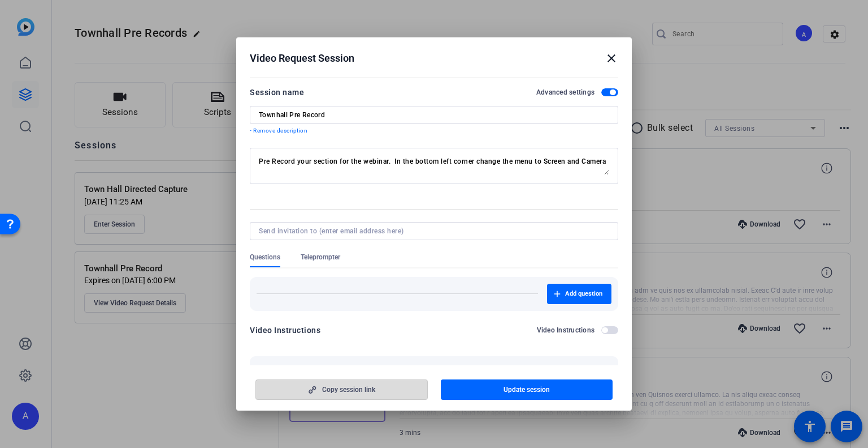 This screenshot has width=868, height=448. Describe the element at coordinates (579, 293) in the screenshot. I see `button: Add question` at that location.